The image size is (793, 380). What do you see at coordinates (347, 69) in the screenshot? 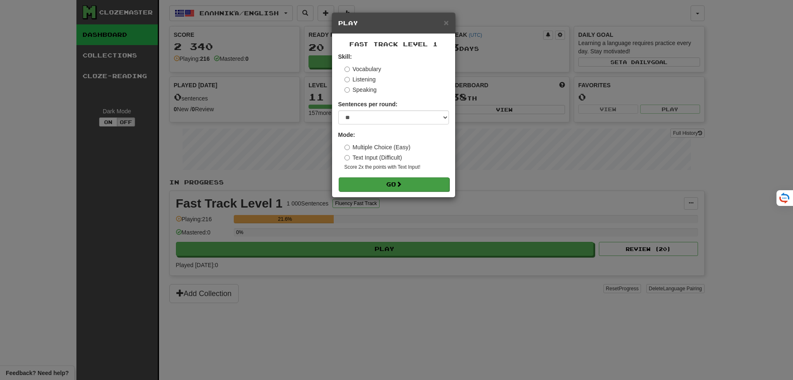
I see `input: Vocabulary` at bounding box center [347, 69].